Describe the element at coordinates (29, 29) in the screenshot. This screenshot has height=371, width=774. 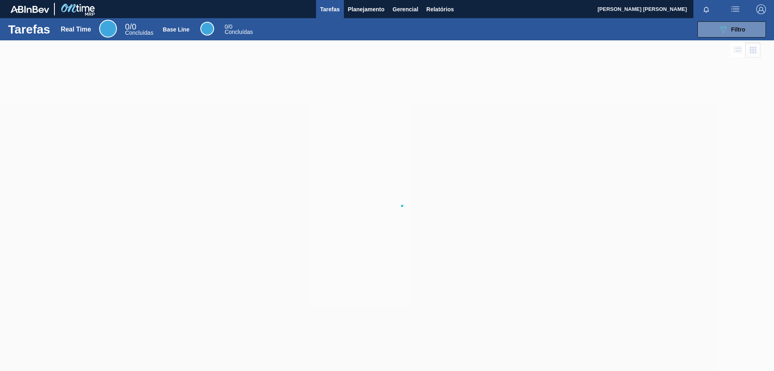
I see `h1: Tarefas` at that location.